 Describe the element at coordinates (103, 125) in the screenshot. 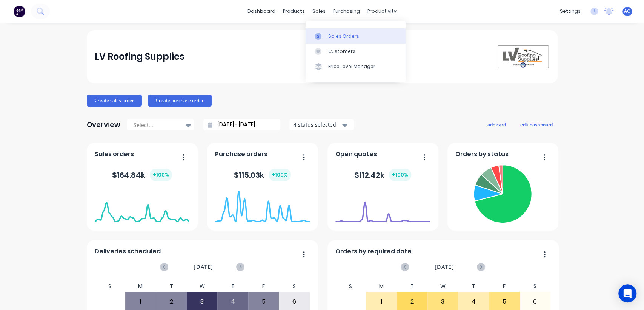

I see `div: Overview` at that location.